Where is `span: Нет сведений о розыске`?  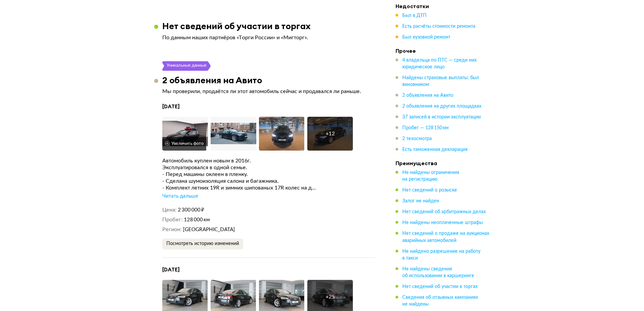 span: Нет сведений о розыске is located at coordinates (430, 190).